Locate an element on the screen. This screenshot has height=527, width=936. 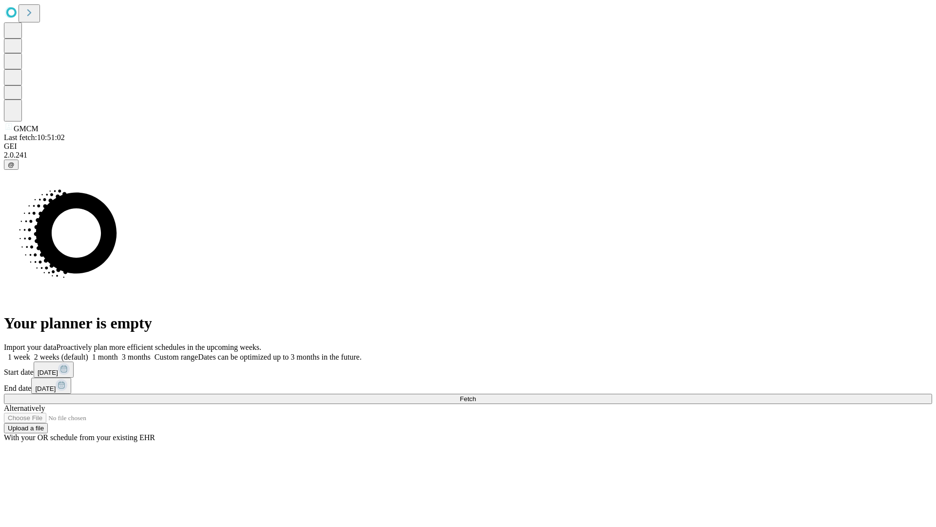
div: 2.0.241 is located at coordinates (468, 155).